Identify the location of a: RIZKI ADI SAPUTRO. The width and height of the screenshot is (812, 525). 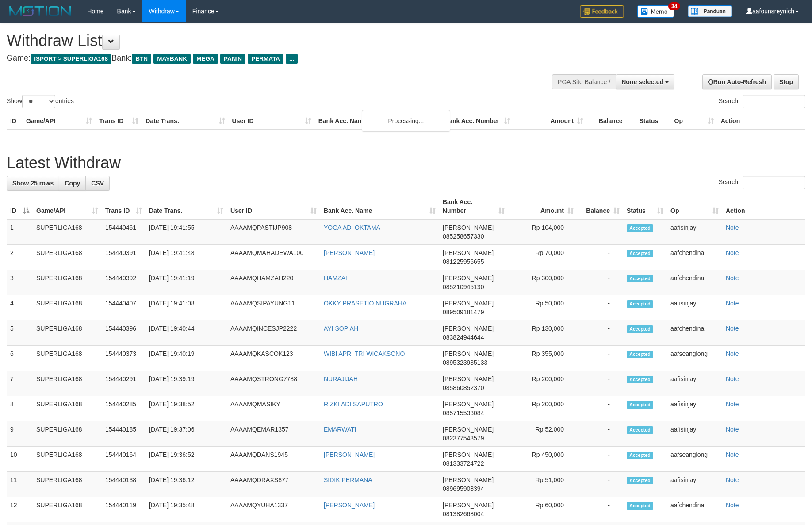
(354, 404).